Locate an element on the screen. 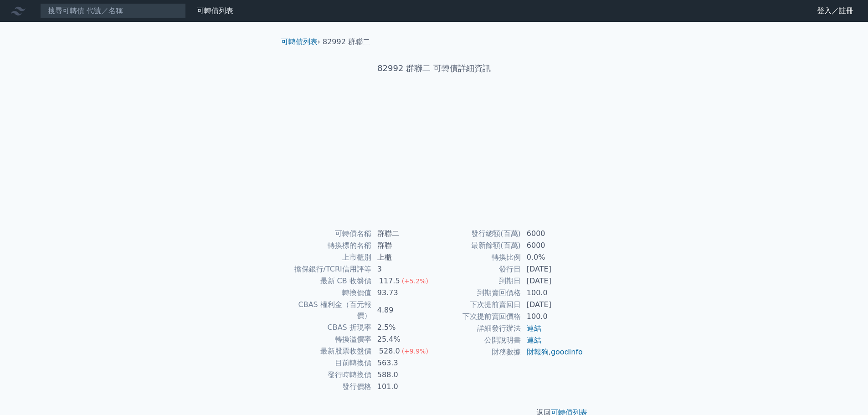 The image size is (868, 415). td: 發行日 is located at coordinates (477, 269).